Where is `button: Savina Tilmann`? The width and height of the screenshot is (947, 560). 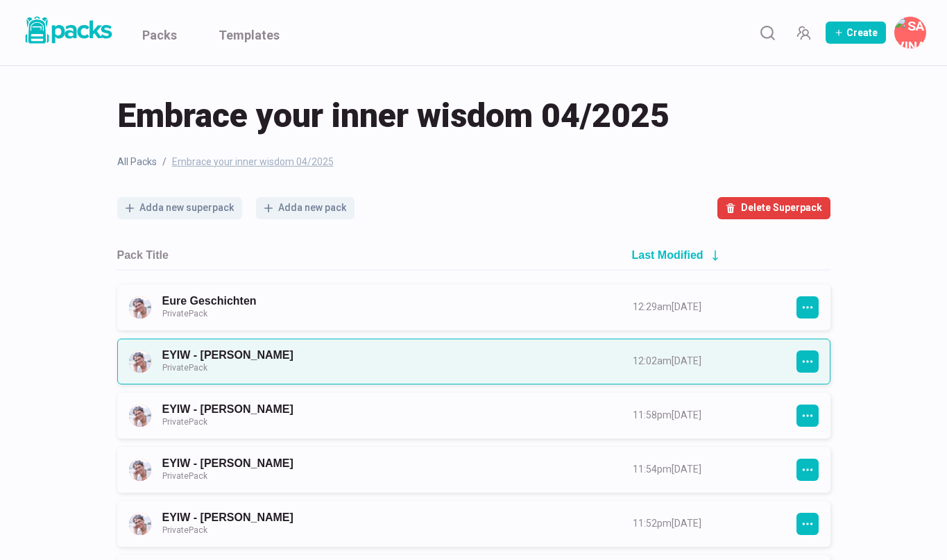
button: Savina Tilmann is located at coordinates (910, 33).